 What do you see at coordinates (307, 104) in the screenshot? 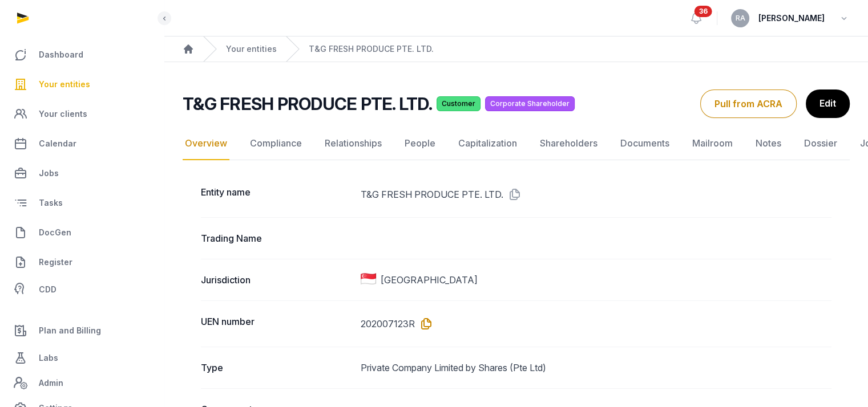
I see `h2: T&G FRESH PRODUCE PTE. LTD.` at bounding box center [307, 104].